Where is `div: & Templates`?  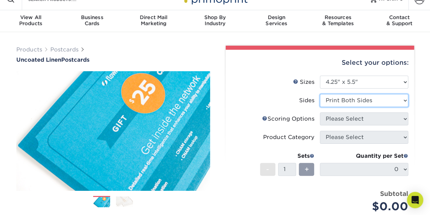 div: & Templates is located at coordinates (338, 20).